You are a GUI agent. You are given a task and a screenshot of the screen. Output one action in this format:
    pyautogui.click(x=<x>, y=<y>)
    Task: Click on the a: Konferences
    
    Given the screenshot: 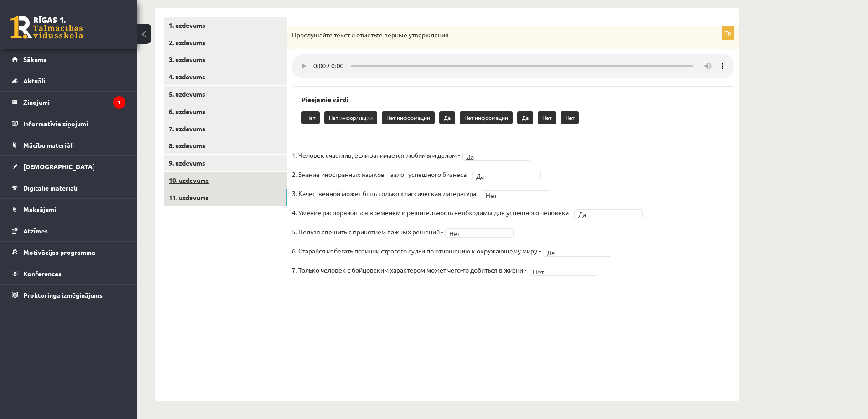 What is the action you would take?
    pyautogui.click(x=68, y=274)
    